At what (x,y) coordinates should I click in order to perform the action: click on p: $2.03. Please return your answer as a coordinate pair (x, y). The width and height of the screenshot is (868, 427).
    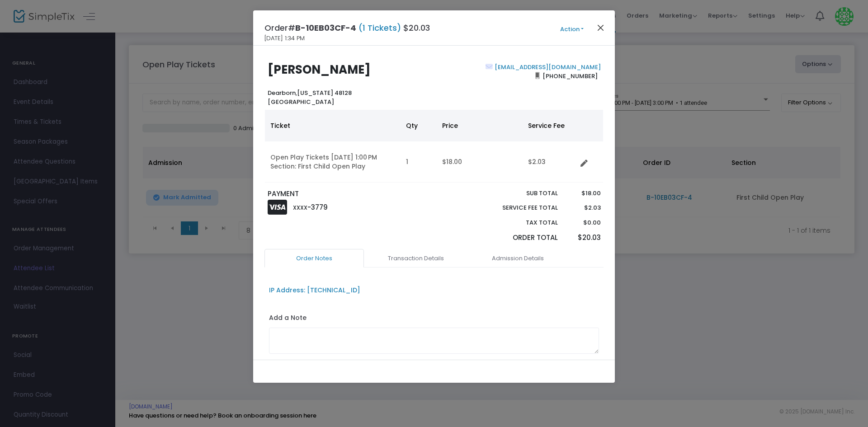
    Looking at the image, I should click on (583, 208).